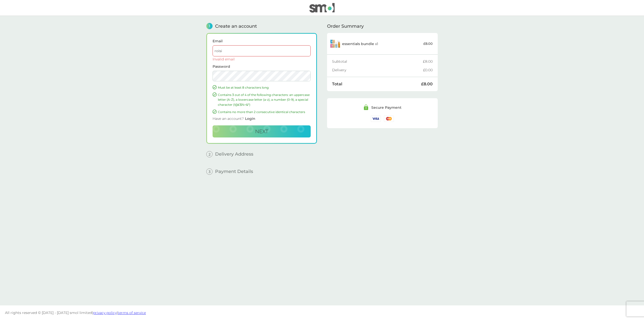 The width and height of the screenshot is (644, 320). Describe the element at coordinates (209, 26) in the screenshot. I see `span: 1` at that location.